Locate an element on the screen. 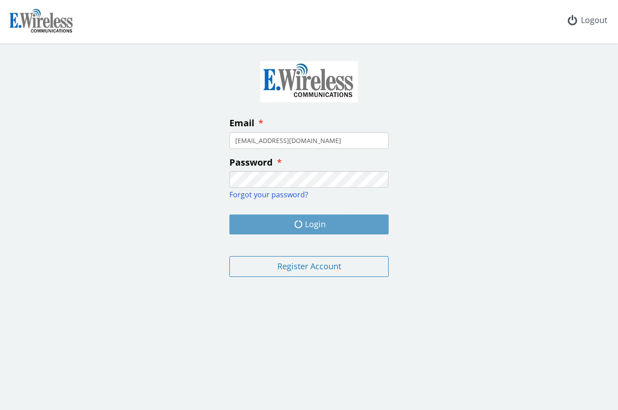 Image resolution: width=618 pixels, height=410 pixels. span: Password is located at coordinates (251, 162).